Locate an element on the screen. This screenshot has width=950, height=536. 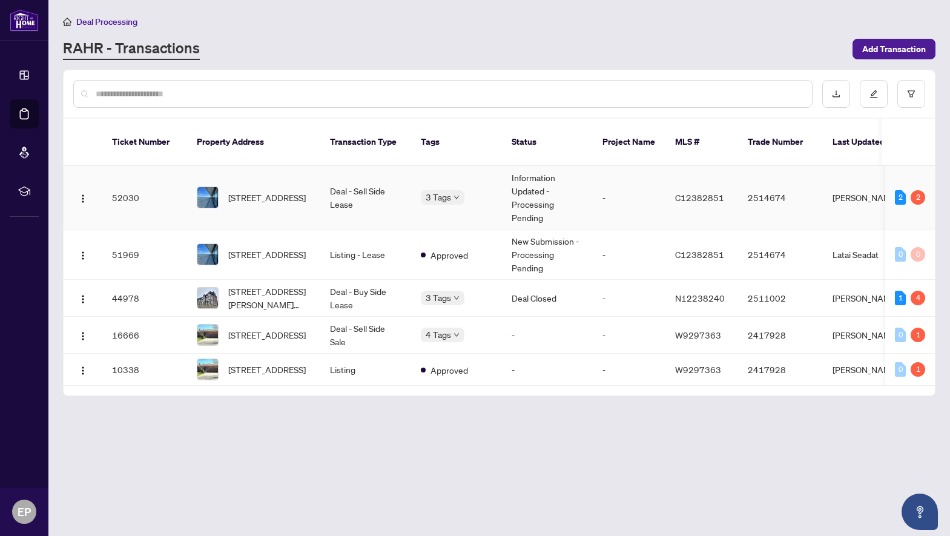
div: 4 is located at coordinates (918, 298).